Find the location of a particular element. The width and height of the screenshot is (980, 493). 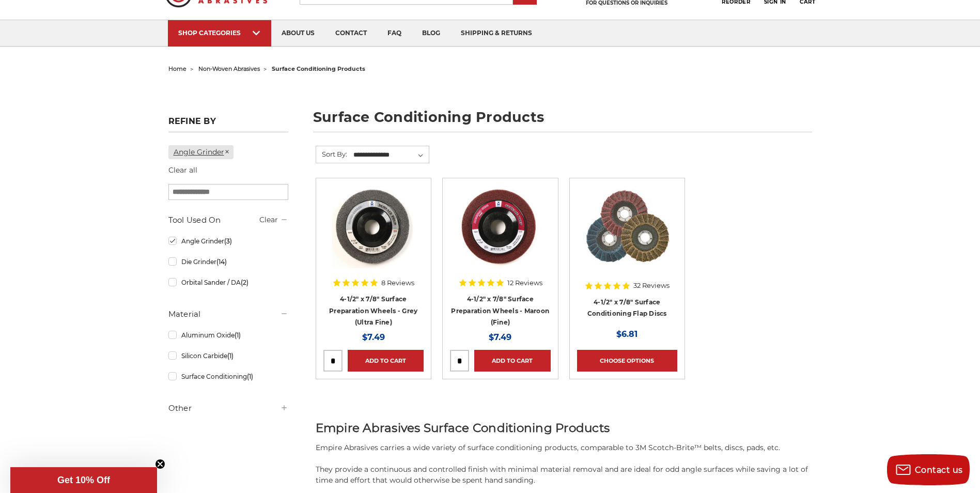

h5: Refine by is located at coordinates (228, 124).